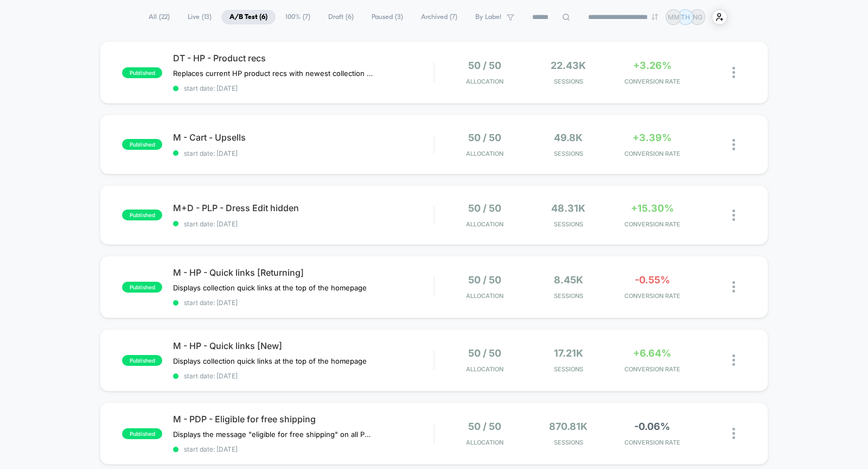  Describe the element at coordinates (159, 17) in the screenshot. I see `span: All ( 22 )` at that location.